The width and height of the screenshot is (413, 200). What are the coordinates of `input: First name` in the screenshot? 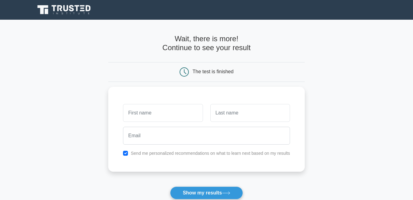 It's located at (163, 113).